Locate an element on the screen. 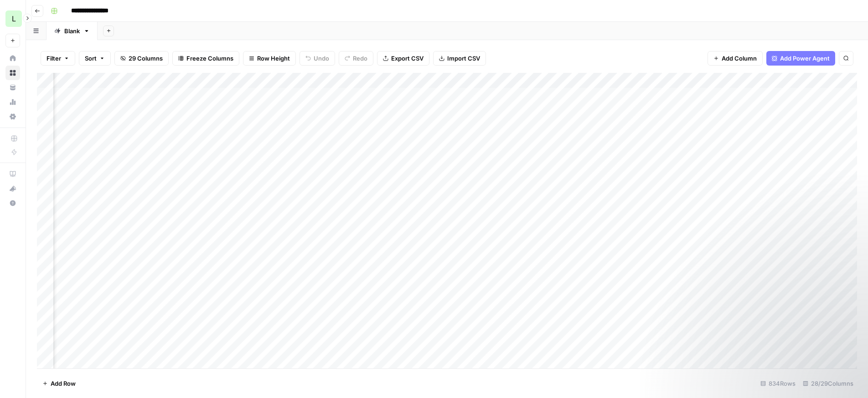  a: Browse is located at coordinates (13, 73).